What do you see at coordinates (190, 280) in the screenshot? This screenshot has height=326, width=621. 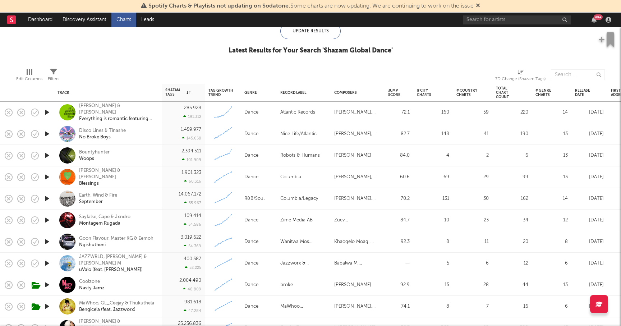 I see `div: 2.004.490` at bounding box center [190, 280].